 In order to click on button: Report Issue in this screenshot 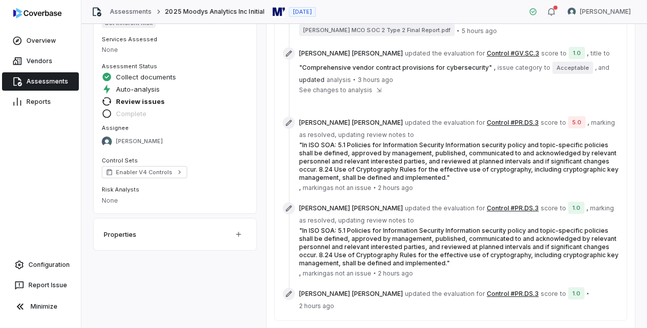, I will do `click(40, 285)`.